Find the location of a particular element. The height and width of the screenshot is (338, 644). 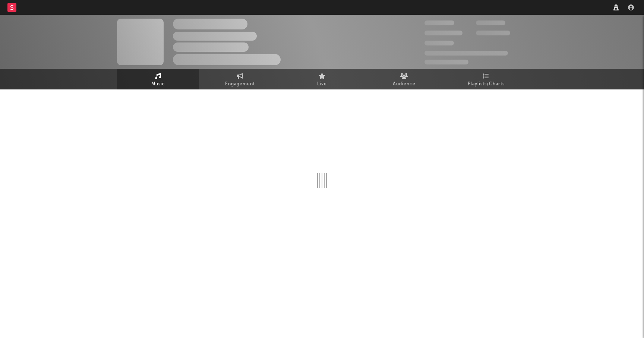

span: 50.000.000 Monthly Listeners is located at coordinates (466, 53).